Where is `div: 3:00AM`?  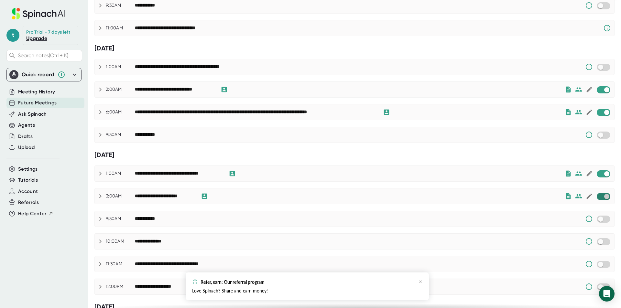
div: 3:00AM is located at coordinates (120, 196).